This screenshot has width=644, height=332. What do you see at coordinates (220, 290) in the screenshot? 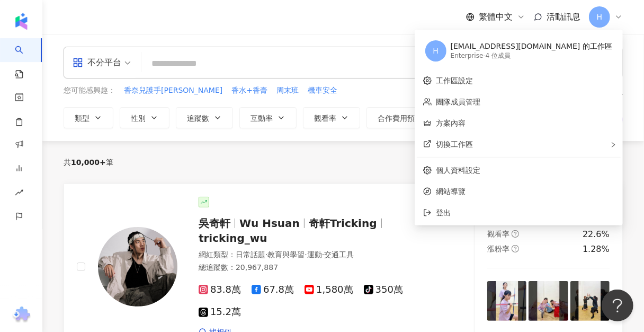
I see `span: 83.8萬` at bounding box center [220, 290].